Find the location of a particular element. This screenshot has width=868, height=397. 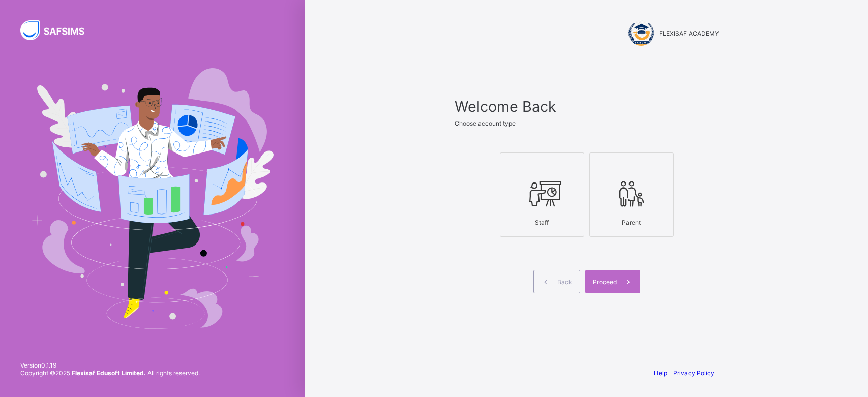

div: Staff is located at coordinates (542, 223).